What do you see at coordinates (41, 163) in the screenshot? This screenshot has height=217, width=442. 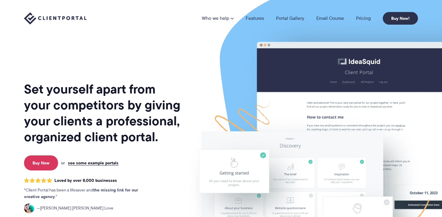 I see `a: Buy Now` at bounding box center [41, 163].